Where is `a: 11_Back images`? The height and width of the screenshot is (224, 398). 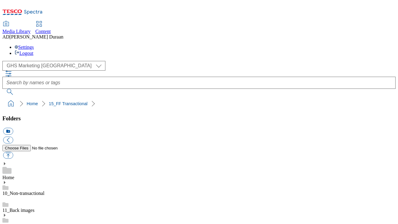 a: 11_Back images is located at coordinates (18, 210).